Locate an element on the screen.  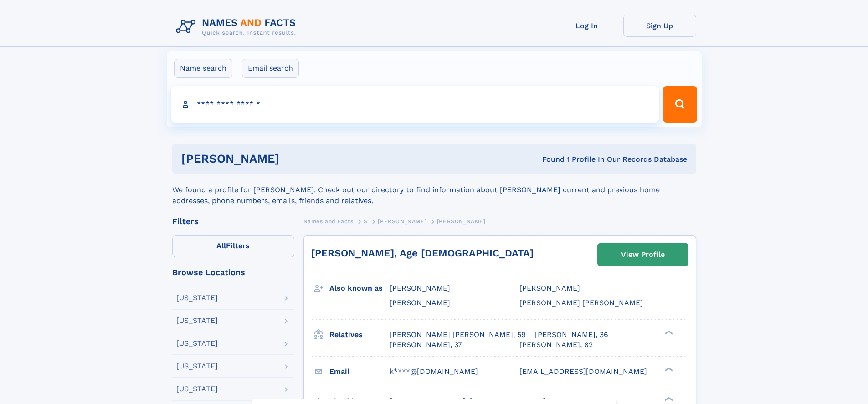
div: Browse Locations is located at coordinates (234, 272).